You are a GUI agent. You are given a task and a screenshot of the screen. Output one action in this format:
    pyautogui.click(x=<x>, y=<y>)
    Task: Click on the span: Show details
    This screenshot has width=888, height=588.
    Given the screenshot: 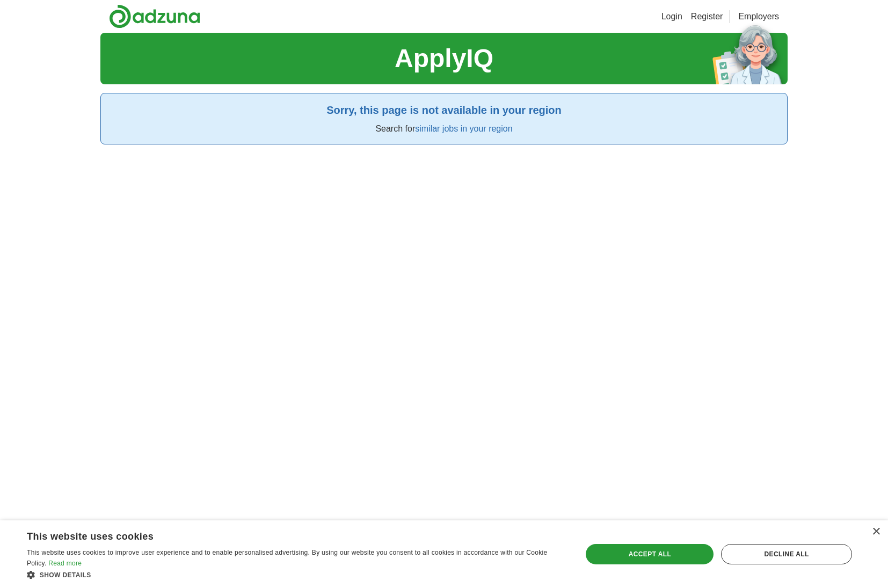 What is the action you would take?
    pyautogui.click(x=65, y=575)
    